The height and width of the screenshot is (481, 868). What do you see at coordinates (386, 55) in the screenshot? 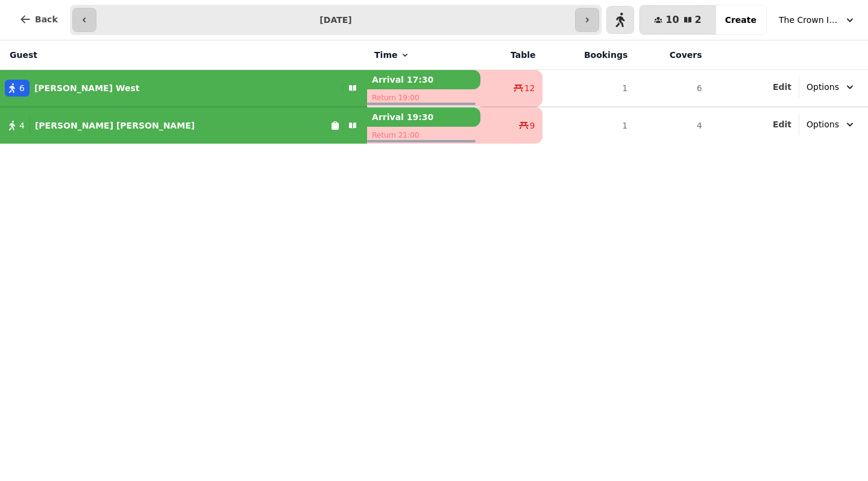
I see `span: Time` at bounding box center [386, 55].